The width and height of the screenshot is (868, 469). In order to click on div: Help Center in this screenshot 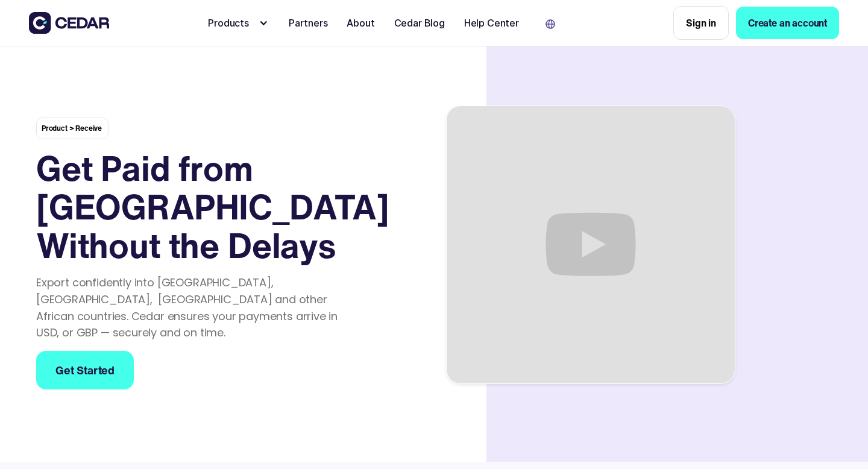, I will do `click(491, 23)`.